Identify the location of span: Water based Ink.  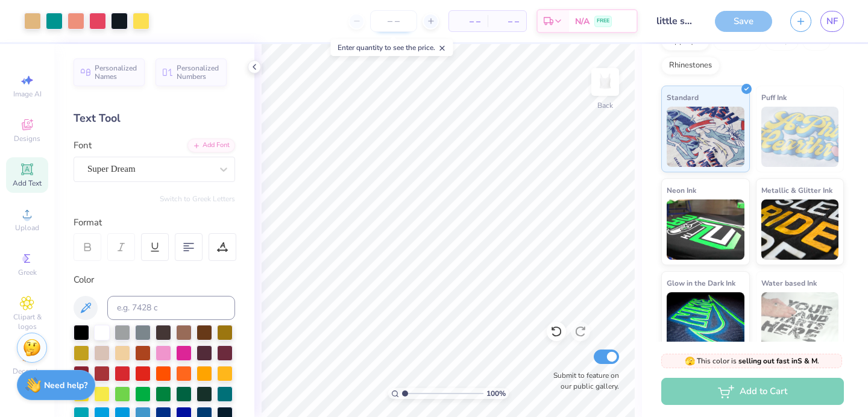
(789, 283).